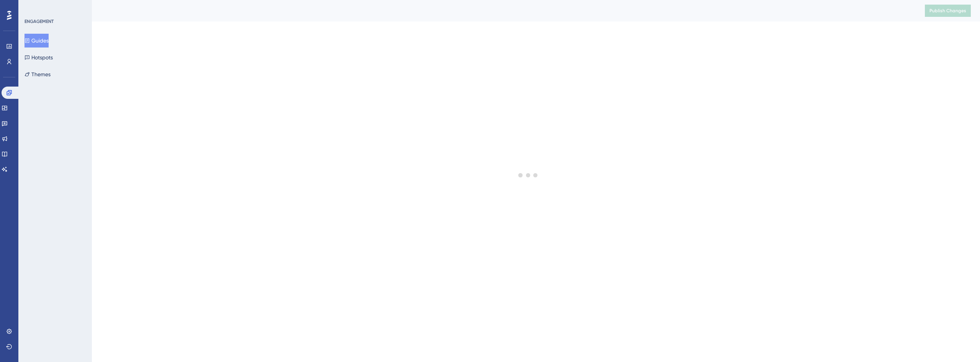 The width and height of the screenshot is (980, 362). What do you see at coordinates (948, 11) in the screenshot?
I see `span: Publish Changes` at bounding box center [948, 11].